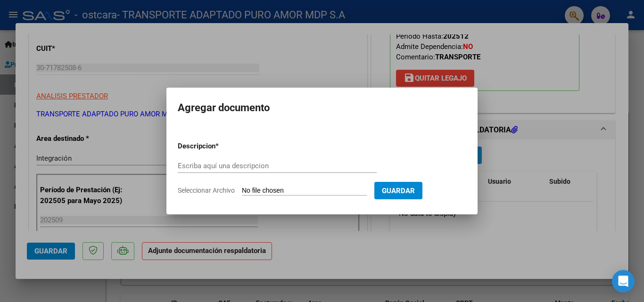  I want to click on button: Guardar, so click(398, 190).